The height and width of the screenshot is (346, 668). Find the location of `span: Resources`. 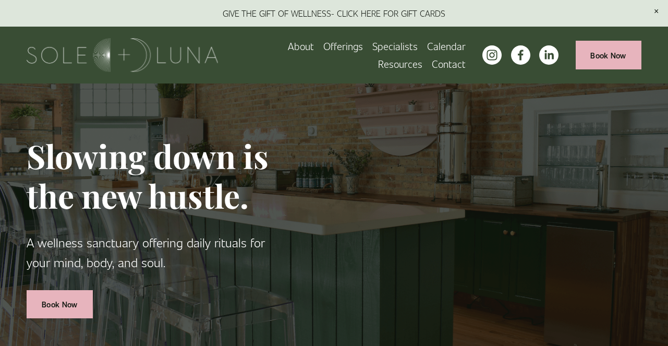

span: Resources is located at coordinates (400, 64).